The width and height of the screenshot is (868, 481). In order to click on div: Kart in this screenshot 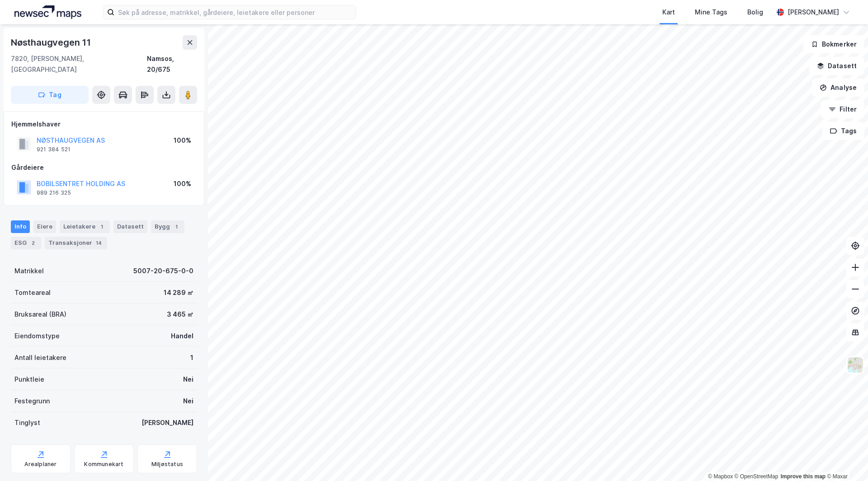, I will do `click(669, 13)`.